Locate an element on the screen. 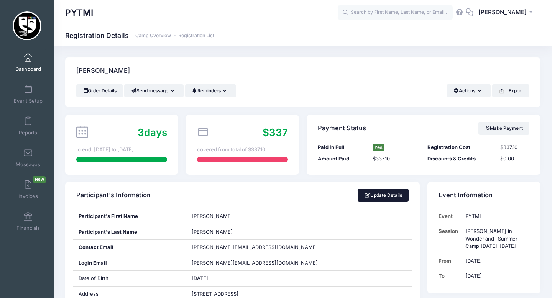 The height and width of the screenshot is (298, 552). a: InvoicesNew is located at coordinates (28, 190).